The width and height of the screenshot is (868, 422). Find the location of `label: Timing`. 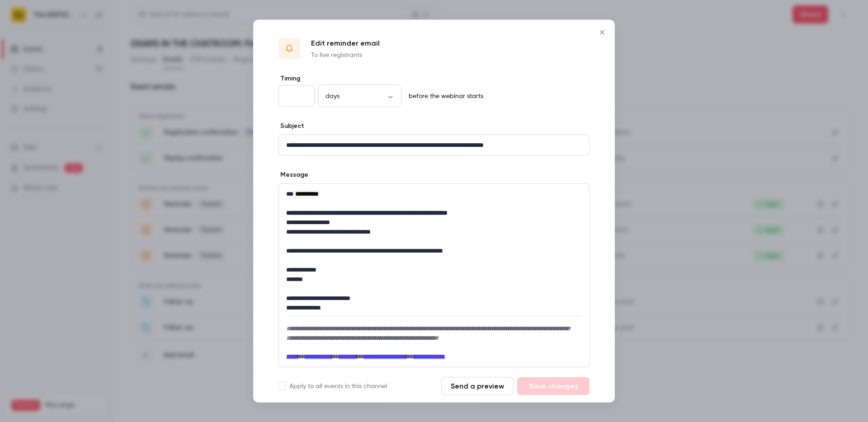

label: Timing is located at coordinates (434, 78).